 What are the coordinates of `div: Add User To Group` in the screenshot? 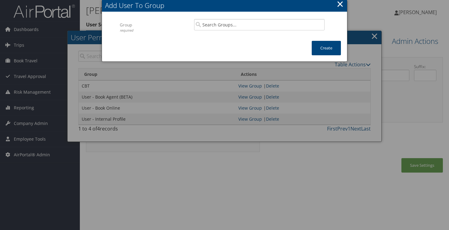 It's located at (226, 5).